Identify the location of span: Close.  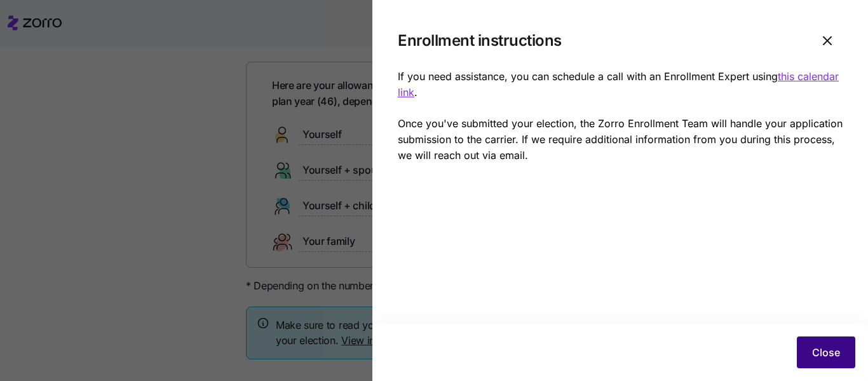
(826, 352).